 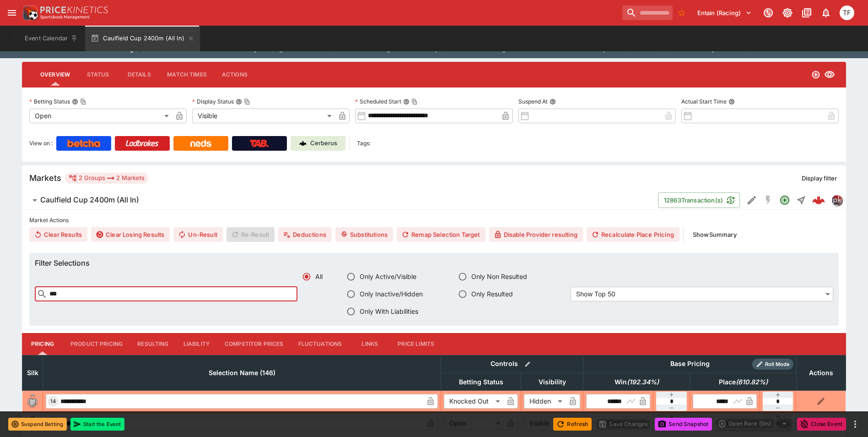 What do you see at coordinates (441, 234) in the screenshot?
I see `button: Remap Selection Target` at bounding box center [441, 234].